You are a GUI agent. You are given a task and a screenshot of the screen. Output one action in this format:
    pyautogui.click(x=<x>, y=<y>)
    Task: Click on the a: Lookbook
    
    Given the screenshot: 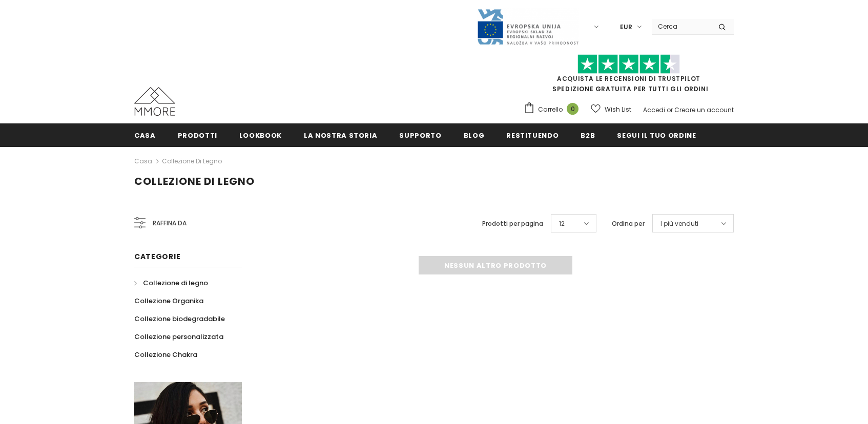 What is the action you would take?
    pyautogui.click(x=260, y=134)
    